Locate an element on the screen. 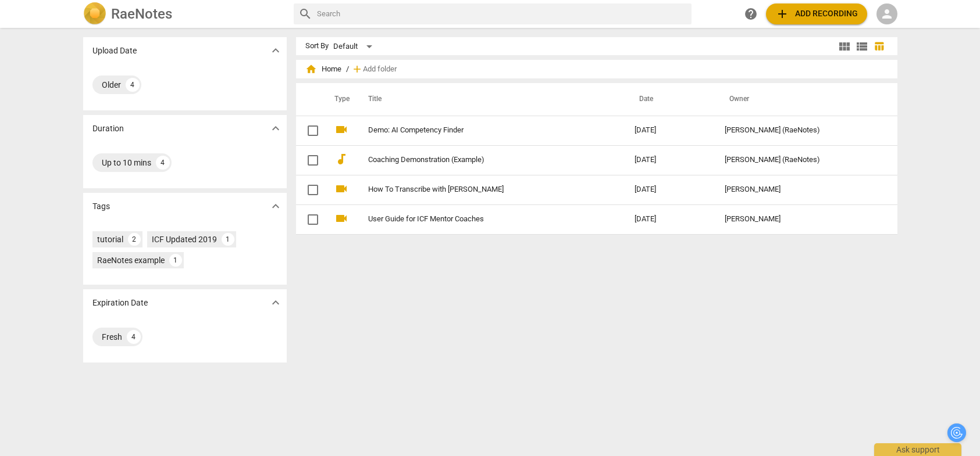 The height and width of the screenshot is (456, 980). a: Demo: AI Competency Finder is located at coordinates (480, 130).